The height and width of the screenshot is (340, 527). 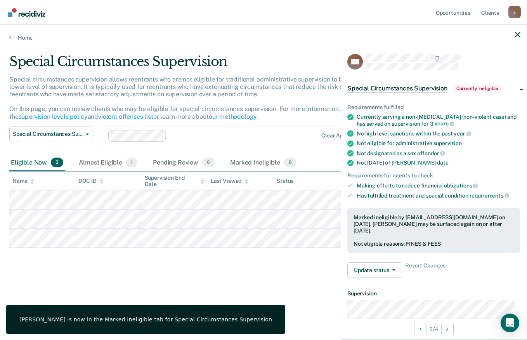 What do you see at coordinates (434, 107) in the screenshot?
I see `div: Requirements fulfilled` at bounding box center [434, 107].